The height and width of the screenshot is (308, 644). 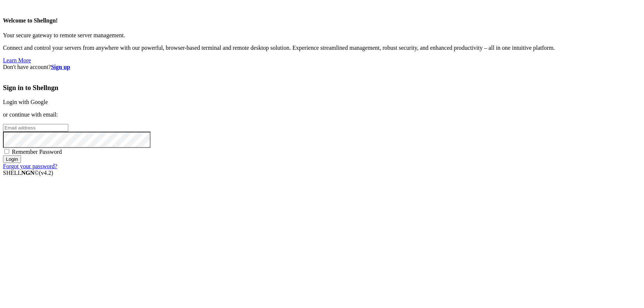 What do you see at coordinates (37, 151) in the screenshot?
I see `span: Remember Password` at bounding box center [37, 151].